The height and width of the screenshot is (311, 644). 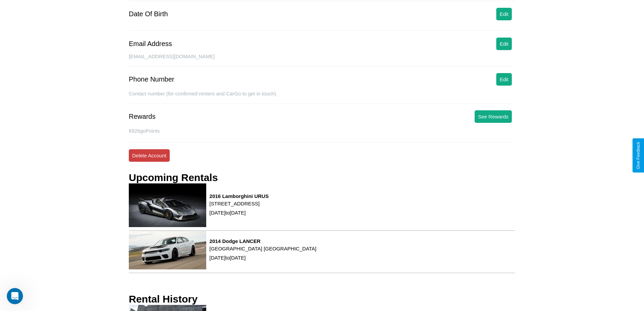 I want to click on button: See Rewards, so click(x=493, y=116).